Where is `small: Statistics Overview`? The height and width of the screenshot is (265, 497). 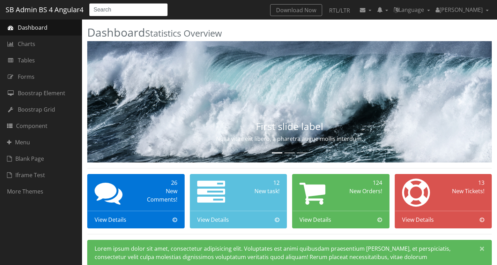
small: Statistics Overview is located at coordinates (183, 33).